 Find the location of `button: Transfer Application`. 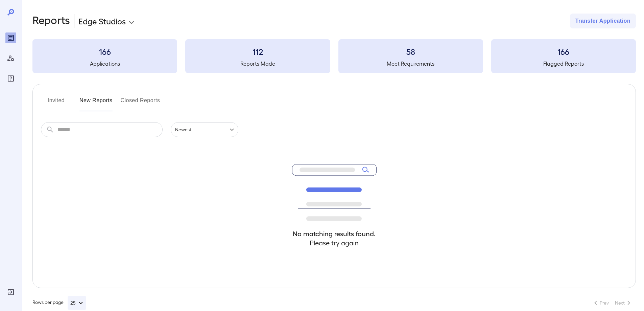

button: Transfer Application is located at coordinates (603, 21).